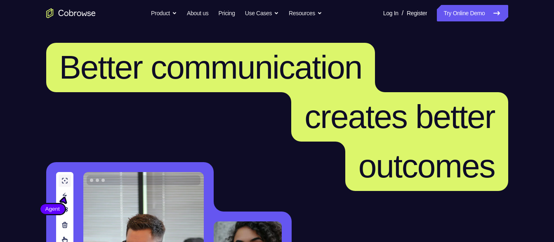  Describe the element at coordinates (197, 13) in the screenshot. I see `a: About us` at that location.